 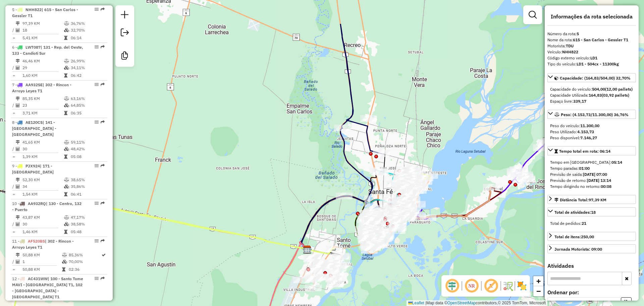 I want to click on div: Código externo veículo:, so click(x=592, y=58).